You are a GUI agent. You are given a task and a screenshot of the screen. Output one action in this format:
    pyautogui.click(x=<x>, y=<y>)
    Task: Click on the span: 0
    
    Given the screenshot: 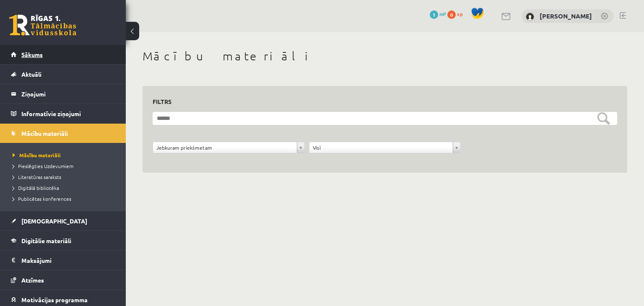 What is the action you would take?
    pyautogui.click(x=451, y=15)
    